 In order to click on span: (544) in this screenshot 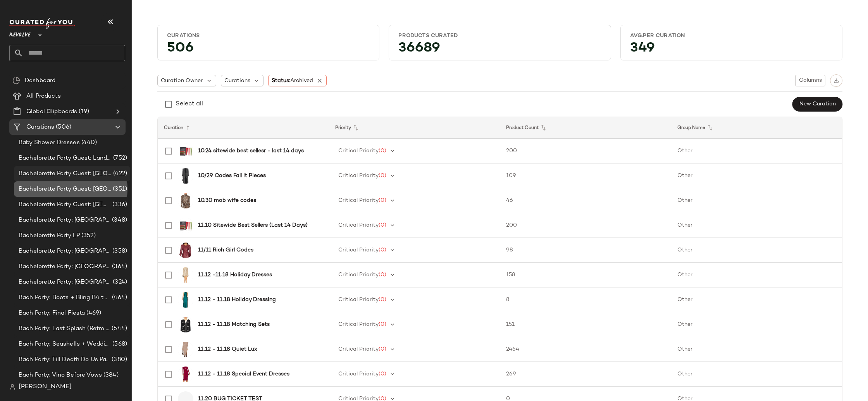, I will do `click(119, 329)`.